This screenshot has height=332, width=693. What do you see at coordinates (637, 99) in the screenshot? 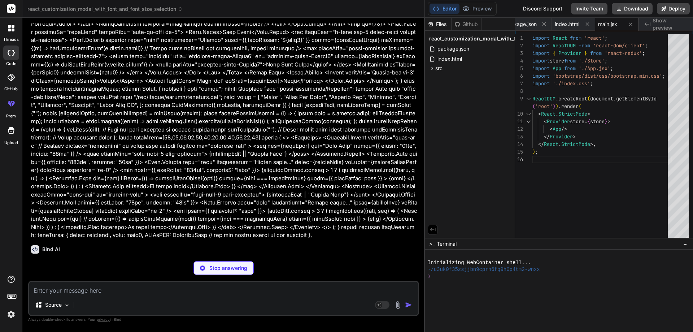
I see `span: getElementById` at bounding box center [637, 99].